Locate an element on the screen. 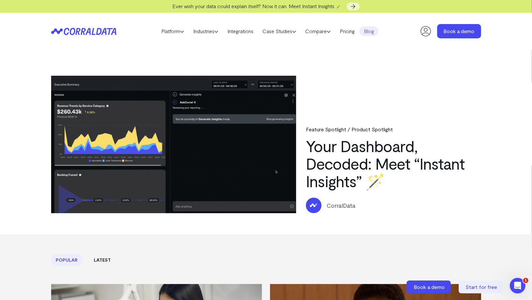  a: Integrations is located at coordinates (240, 31).